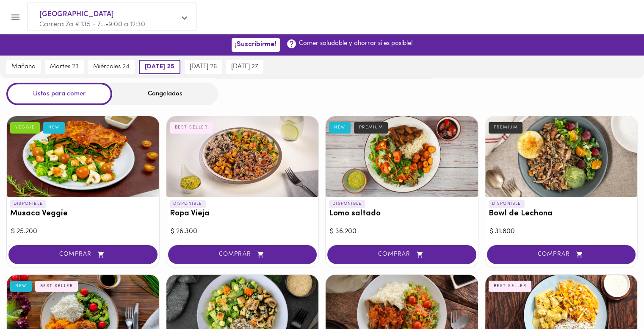  I want to click on div: VEGGIE, so click(25, 127).